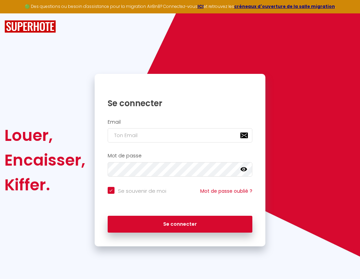 The image size is (360, 279). What do you see at coordinates (201, 6) in the screenshot?
I see `a: ICI` at bounding box center [201, 6].